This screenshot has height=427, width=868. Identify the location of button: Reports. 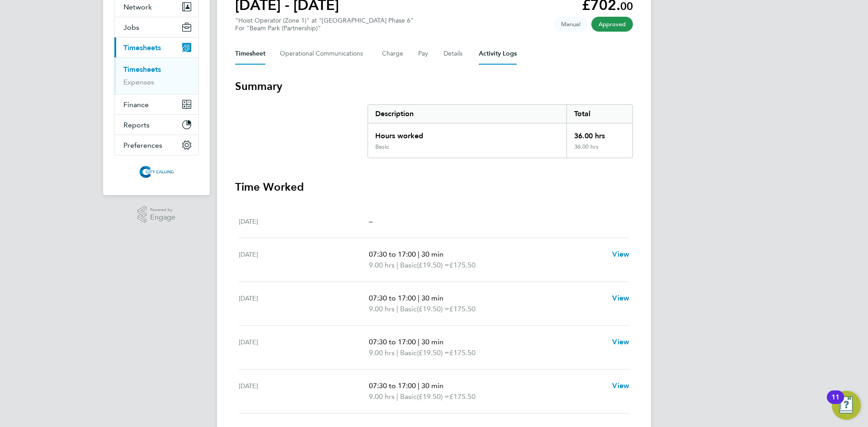
(157, 125).